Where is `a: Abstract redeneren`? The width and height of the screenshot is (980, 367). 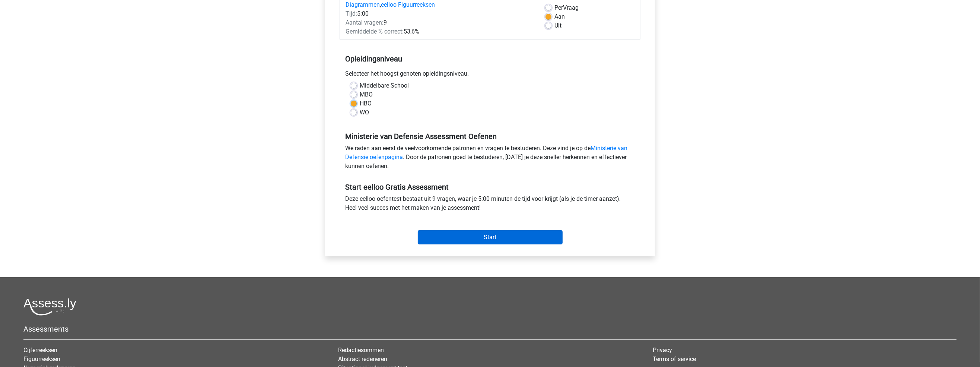
a: Abstract redeneren is located at coordinates (363, 359).